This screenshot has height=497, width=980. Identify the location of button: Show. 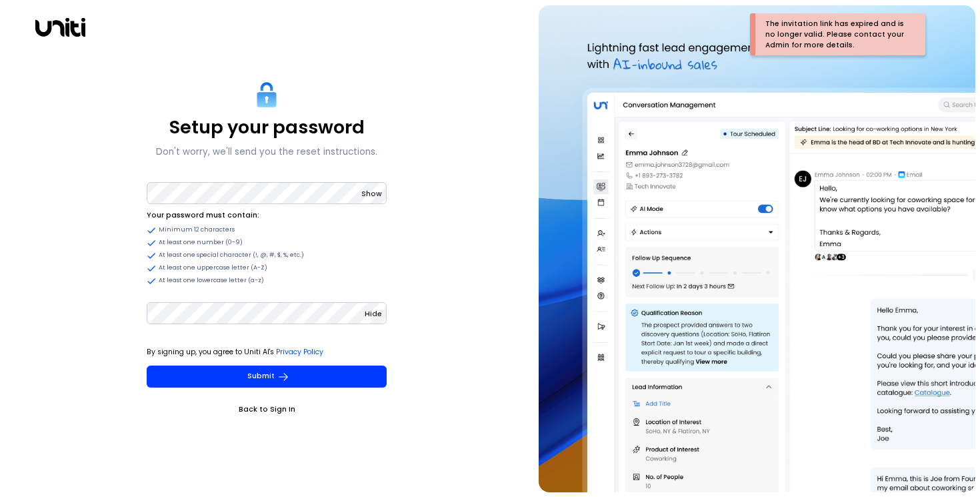
(371, 194).